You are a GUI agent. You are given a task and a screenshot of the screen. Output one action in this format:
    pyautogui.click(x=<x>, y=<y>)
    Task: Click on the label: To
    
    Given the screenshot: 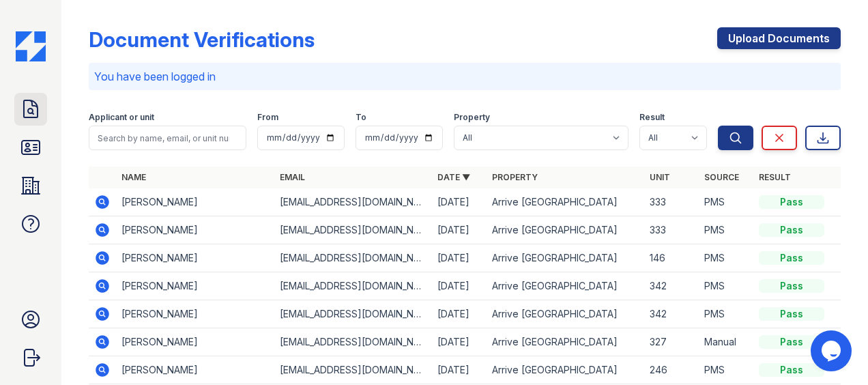 What is the action you would take?
    pyautogui.click(x=361, y=118)
    